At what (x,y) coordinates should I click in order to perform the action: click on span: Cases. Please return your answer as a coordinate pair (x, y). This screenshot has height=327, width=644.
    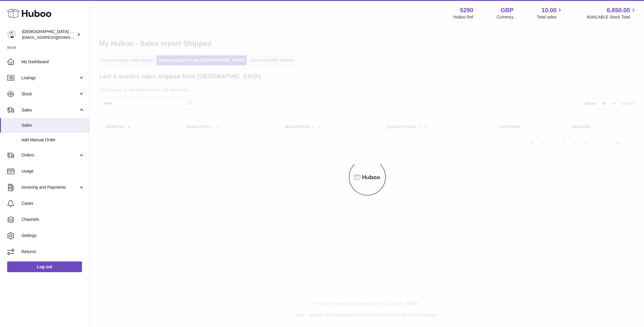
    Looking at the image, I should click on (53, 203).